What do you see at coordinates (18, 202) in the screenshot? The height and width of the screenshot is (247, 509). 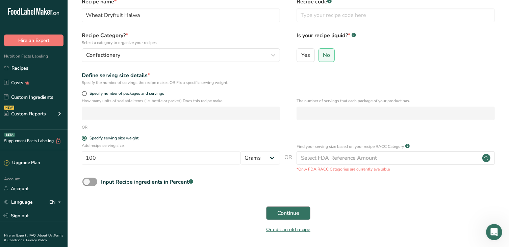 I see `a: Language` at bounding box center [18, 202].